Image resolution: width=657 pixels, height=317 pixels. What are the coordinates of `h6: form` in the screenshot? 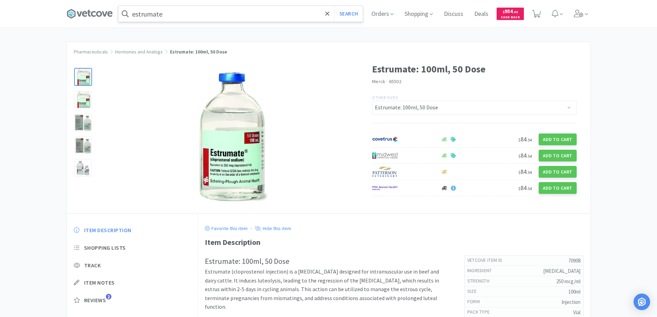 It's located at (476, 302).